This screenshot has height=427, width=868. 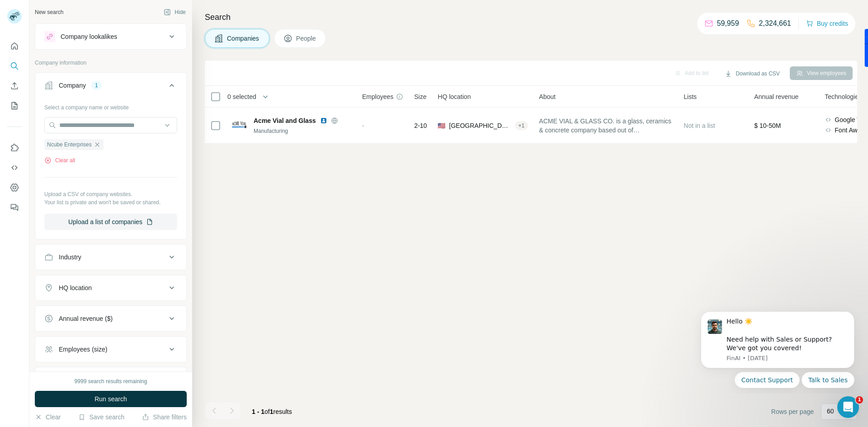 I want to click on img: Logo of Acme Vial and Glass, so click(x=239, y=125).